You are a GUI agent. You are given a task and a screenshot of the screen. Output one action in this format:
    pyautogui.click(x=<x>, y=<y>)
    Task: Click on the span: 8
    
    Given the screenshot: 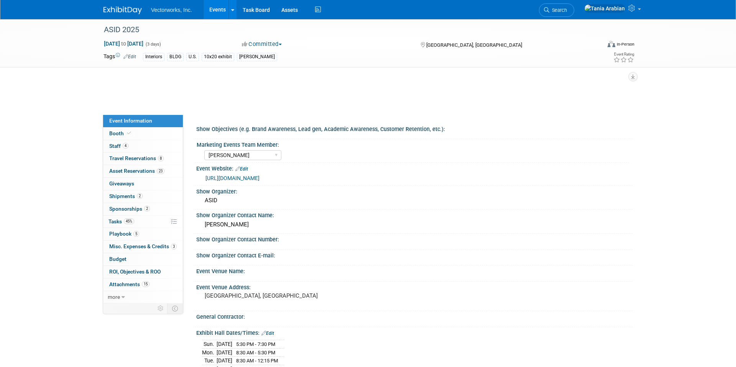 What is the action you would take?
    pyautogui.click(x=161, y=158)
    